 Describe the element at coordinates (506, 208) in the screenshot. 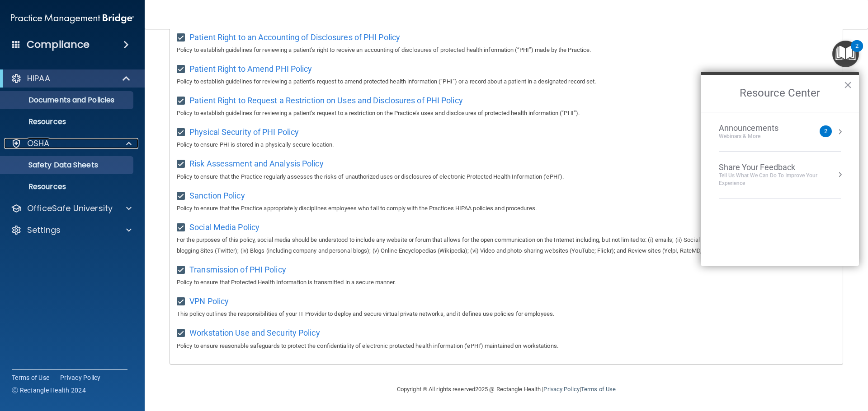

I see `p: Policy to ensure that the Practice appropriately disciplines employees who fail to comply with th...` at that location.